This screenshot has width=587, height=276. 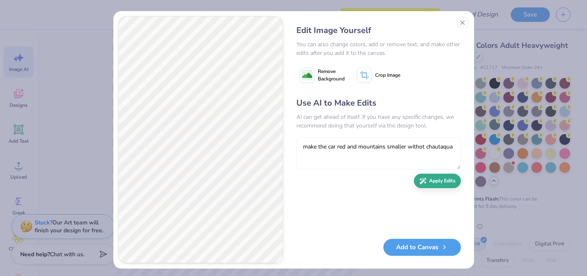 I want to click on button: Close, so click(x=463, y=23).